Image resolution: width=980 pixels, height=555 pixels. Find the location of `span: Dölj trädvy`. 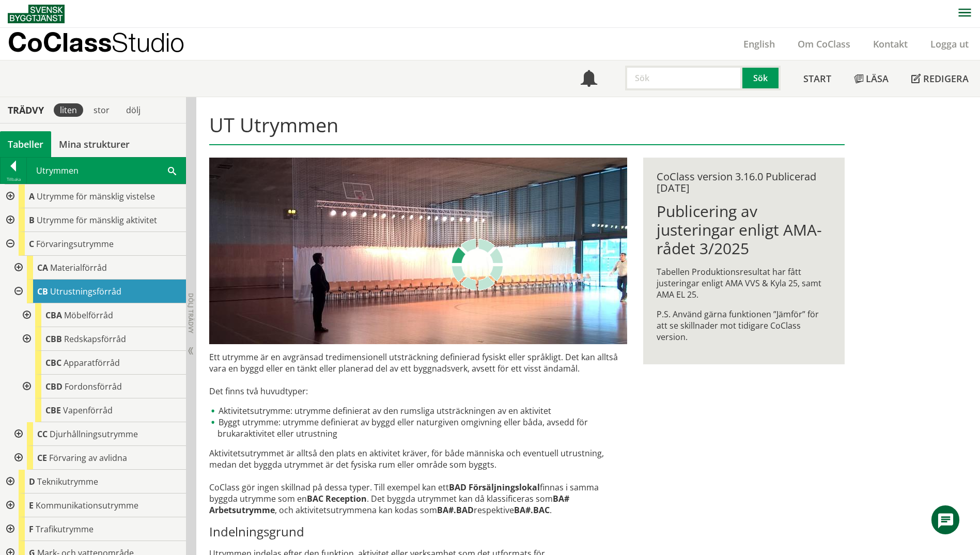

span: Dölj trädvy is located at coordinates (191, 313).